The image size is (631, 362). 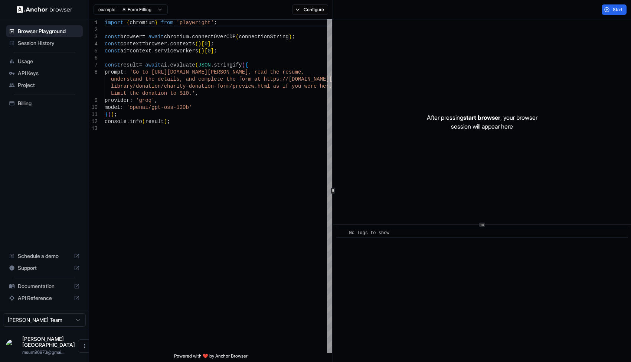 I want to click on span: API Keys, so click(x=49, y=73).